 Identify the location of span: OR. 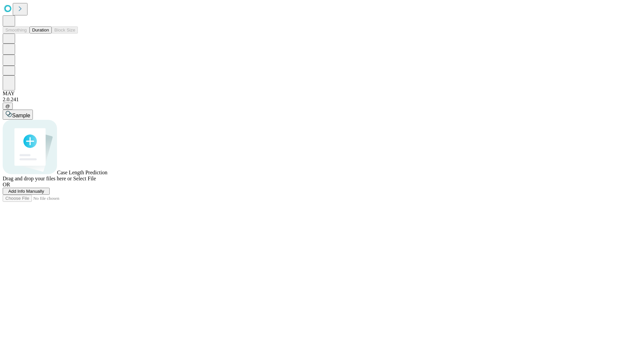
(6, 184).